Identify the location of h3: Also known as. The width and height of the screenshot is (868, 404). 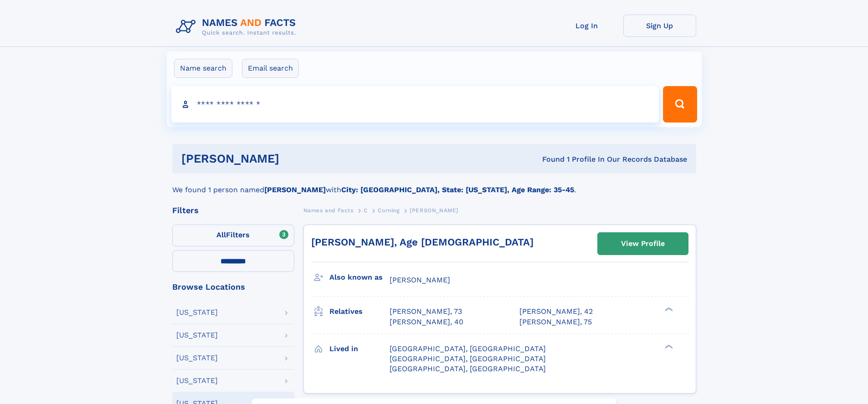
(359, 278).